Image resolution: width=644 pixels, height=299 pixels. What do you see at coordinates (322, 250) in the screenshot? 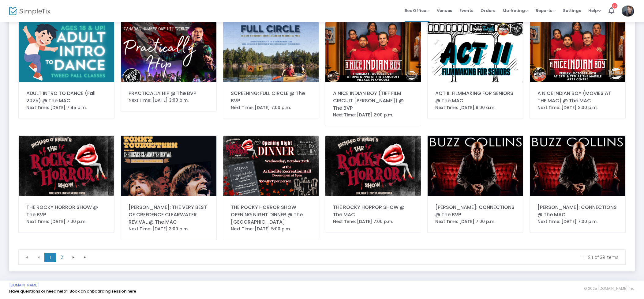
I see `div: Data table` at bounding box center [322, 250].